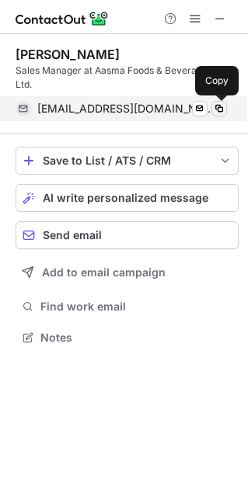 The height and width of the screenshot is (496, 248). Describe the element at coordinates (127, 198) in the screenshot. I see `button: AI write personalized message` at that location.